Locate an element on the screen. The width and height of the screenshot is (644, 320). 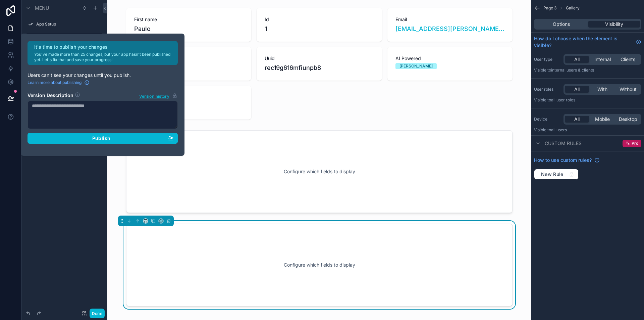
h2: It's time to publish your changes is located at coordinates (104, 47).